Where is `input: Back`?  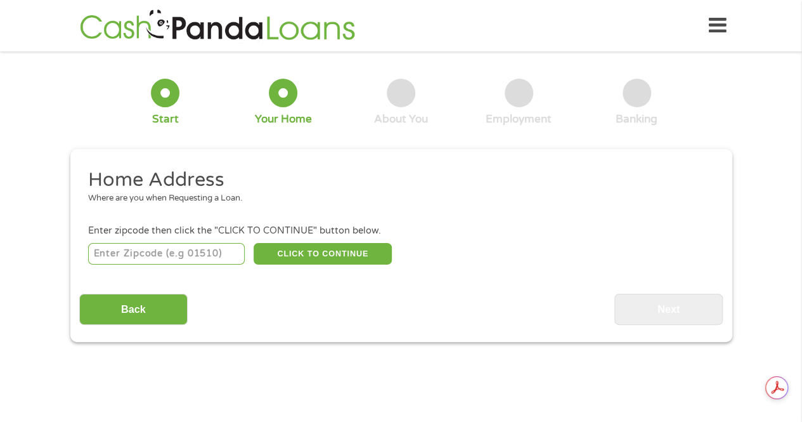 input: Back is located at coordinates (133, 309).